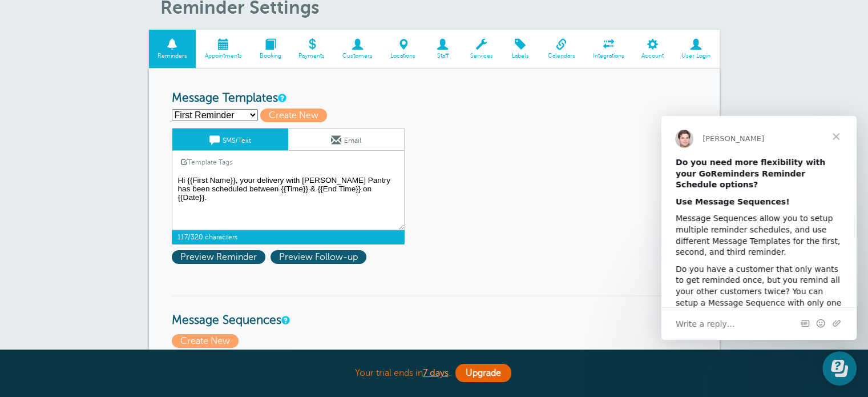 This screenshot has width=868, height=397. What do you see at coordinates (223, 56) in the screenshot?
I see `span: Appointments` at bounding box center [223, 56].